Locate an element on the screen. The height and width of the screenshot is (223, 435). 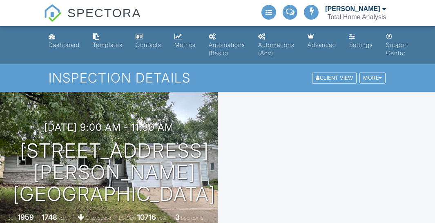
div: Advanced is located at coordinates (322, 44).